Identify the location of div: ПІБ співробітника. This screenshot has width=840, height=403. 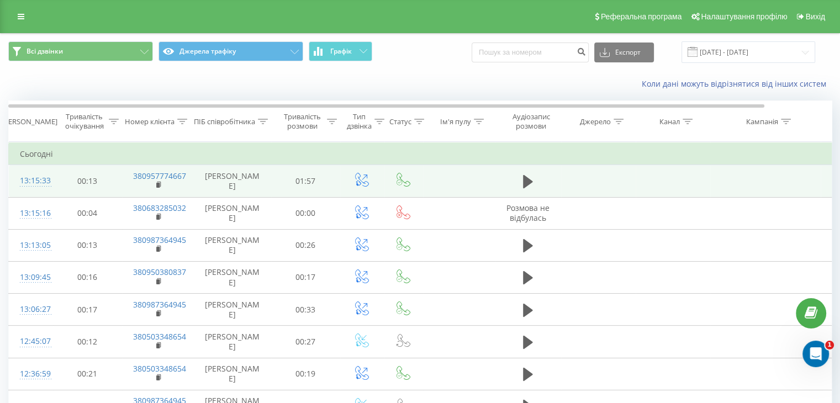
(224, 121).